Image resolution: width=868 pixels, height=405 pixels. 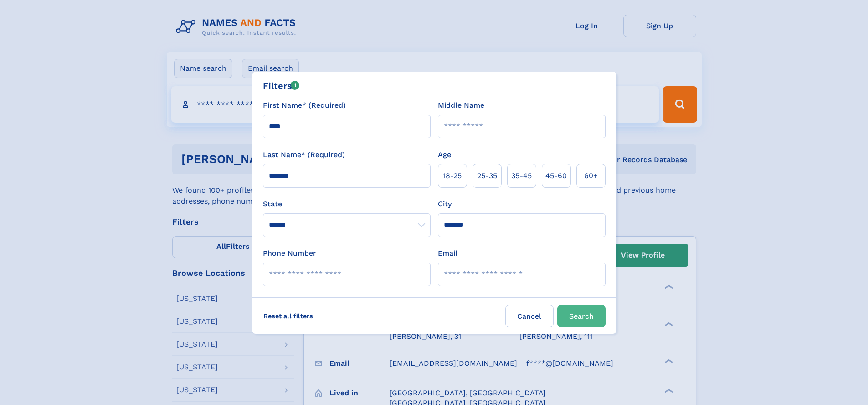 What do you see at coordinates (304, 155) in the screenshot?
I see `label: Last Name* (Required)` at bounding box center [304, 155].